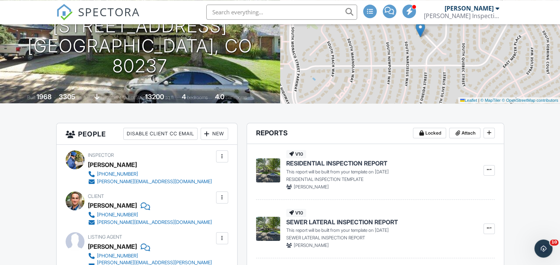 Image resolution: width=560 pixels, height=265 pixels. Describe the element at coordinates (96, 196) in the screenshot. I see `span: Client` at that location.